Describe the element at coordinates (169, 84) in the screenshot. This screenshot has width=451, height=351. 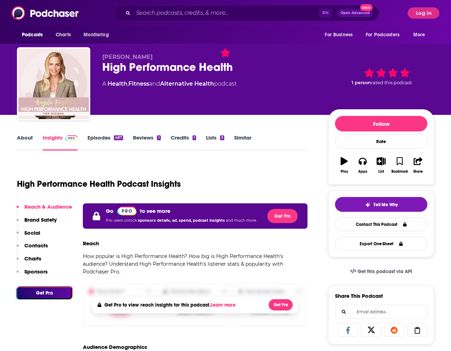
I see `div: A podcast` at that location.